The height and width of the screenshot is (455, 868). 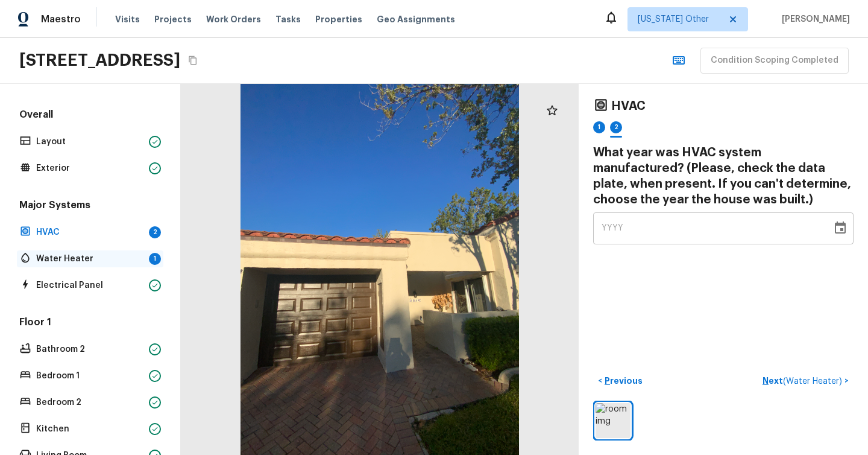 I want to click on p: Next, so click(x=804, y=380).